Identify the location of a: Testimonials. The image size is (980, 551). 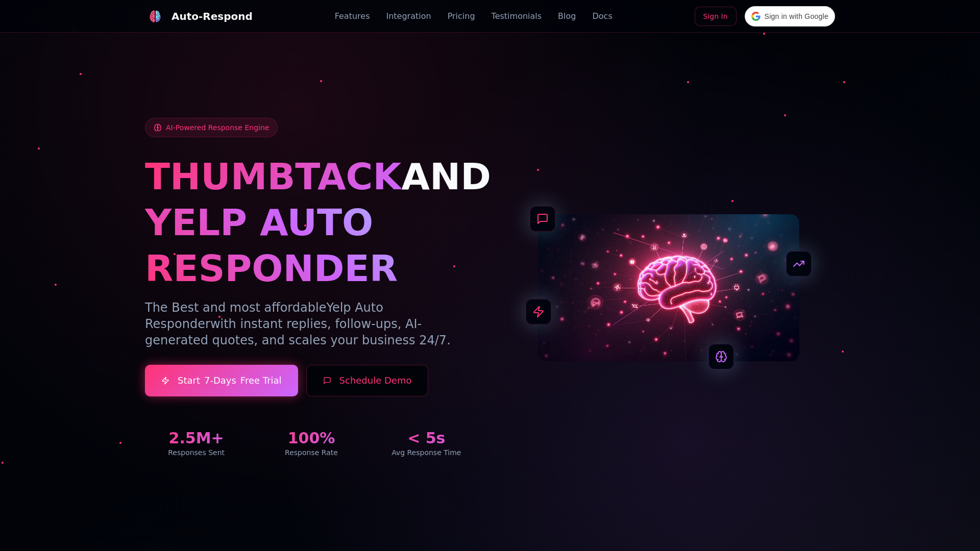
(516, 16).